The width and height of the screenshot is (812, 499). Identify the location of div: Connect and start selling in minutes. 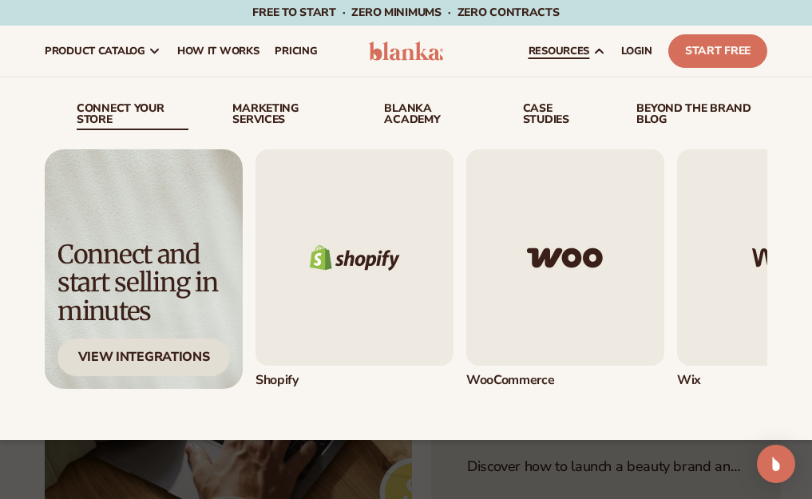
(144, 284).